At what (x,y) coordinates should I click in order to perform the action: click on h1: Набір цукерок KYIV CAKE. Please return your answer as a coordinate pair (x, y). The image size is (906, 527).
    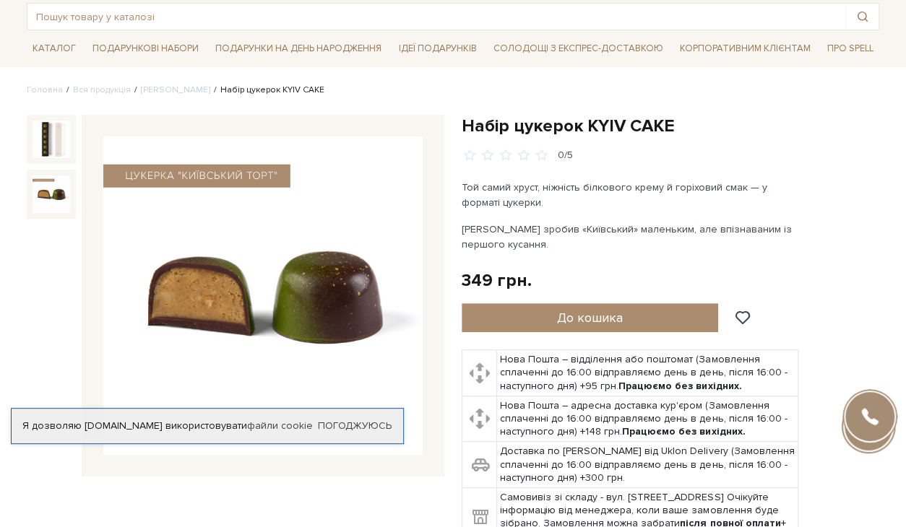
    Looking at the image, I should click on (670, 126).